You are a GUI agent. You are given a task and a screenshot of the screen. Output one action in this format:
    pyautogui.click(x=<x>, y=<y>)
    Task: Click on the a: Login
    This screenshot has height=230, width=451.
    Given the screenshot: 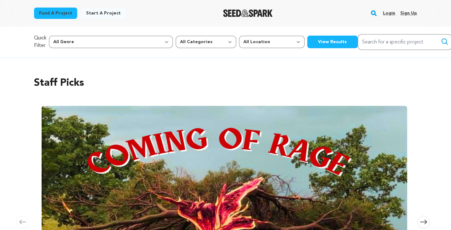 What is the action you would take?
    pyautogui.click(x=389, y=13)
    